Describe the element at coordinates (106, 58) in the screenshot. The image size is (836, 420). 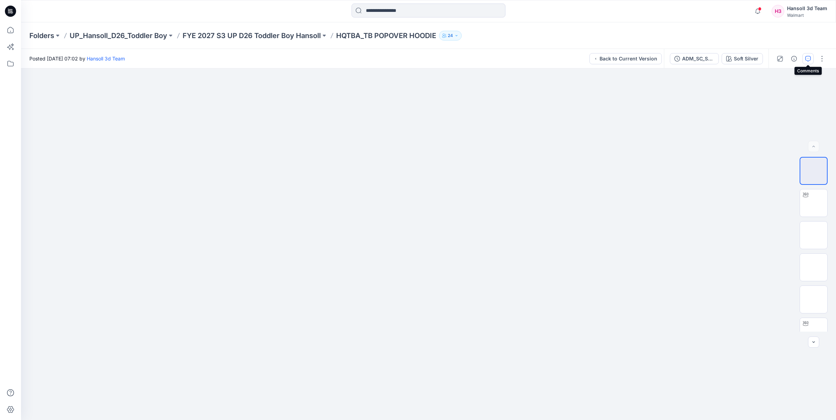
I see `a: Hansoll 3d Team` at that location.